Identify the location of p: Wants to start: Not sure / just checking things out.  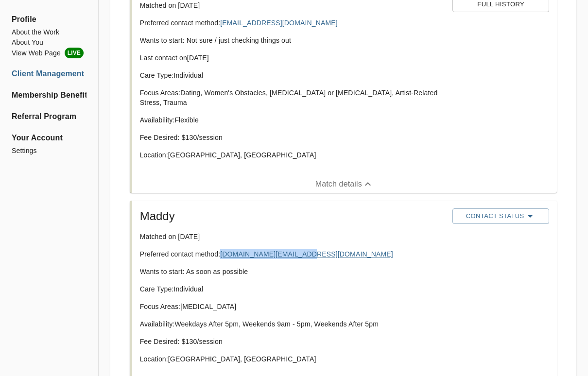
(292, 40).